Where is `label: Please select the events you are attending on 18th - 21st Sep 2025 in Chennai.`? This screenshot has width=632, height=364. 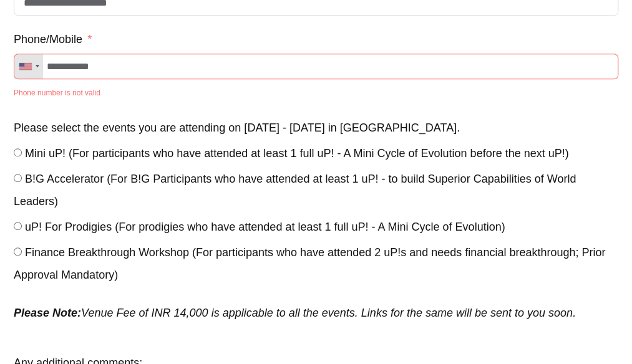
label: Please select the events you are attending on 18th - 21st Sep 2025 in Chennai. is located at coordinates (236, 128).